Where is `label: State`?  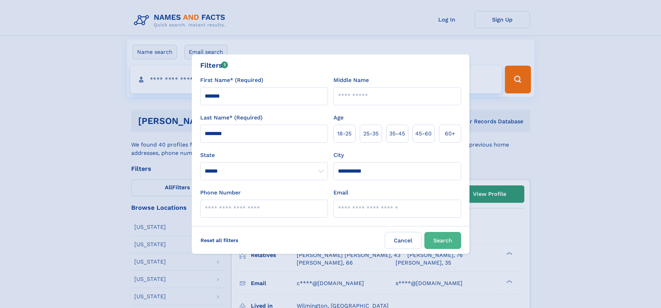
label: State is located at coordinates (264, 155).